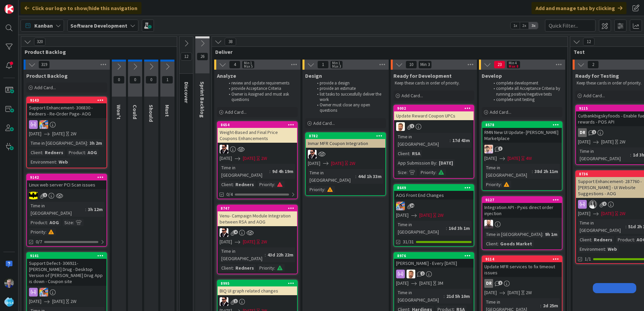  I want to click on span: Ready for Testing, so click(597, 75).